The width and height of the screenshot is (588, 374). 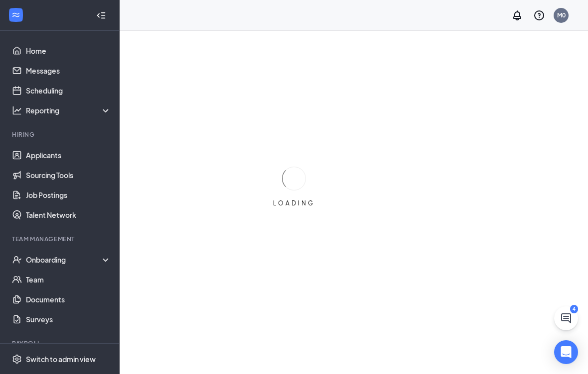 I want to click on div: Onboarding, so click(x=64, y=260).